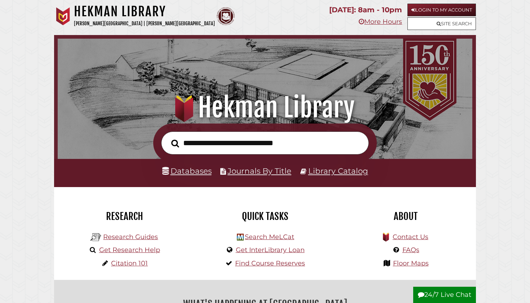 Image resolution: width=530 pixels, height=303 pixels. Describe the element at coordinates (265, 216) in the screenshot. I see `h2: Quick Tasks` at that location.